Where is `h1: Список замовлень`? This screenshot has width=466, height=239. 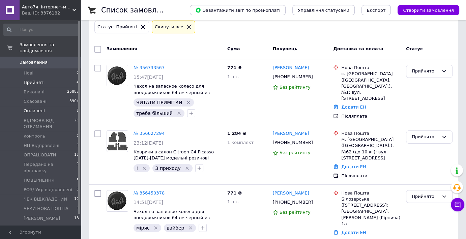 h1: Список замовлень is located at coordinates (135, 10).